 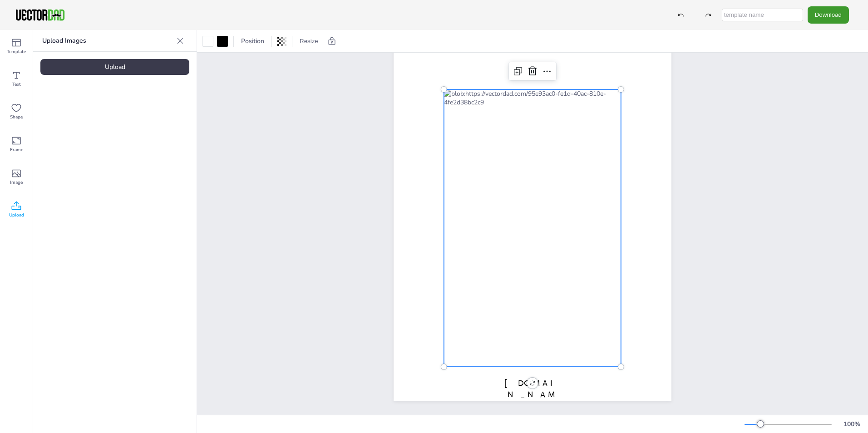 What do you see at coordinates (108, 41) in the screenshot?
I see `p: Upload Images` at bounding box center [108, 41].